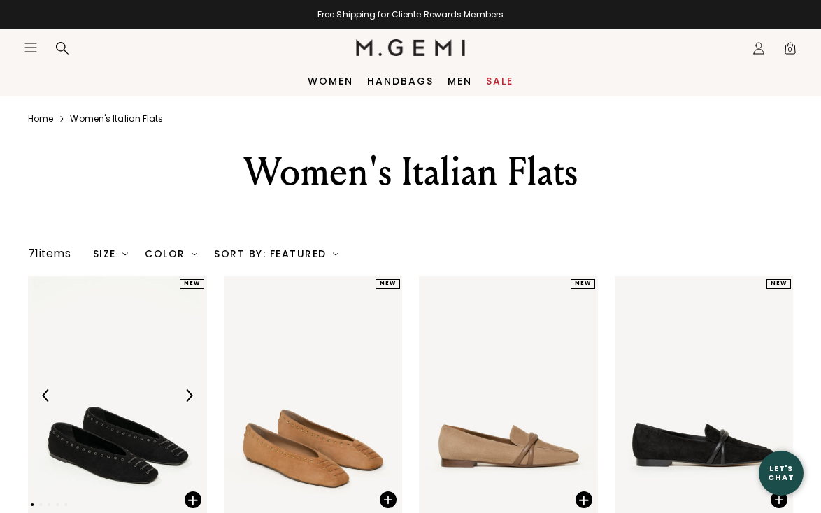 The width and height of the screenshot is (821, 513). I want to click on a: Sale, so click(499, 81).